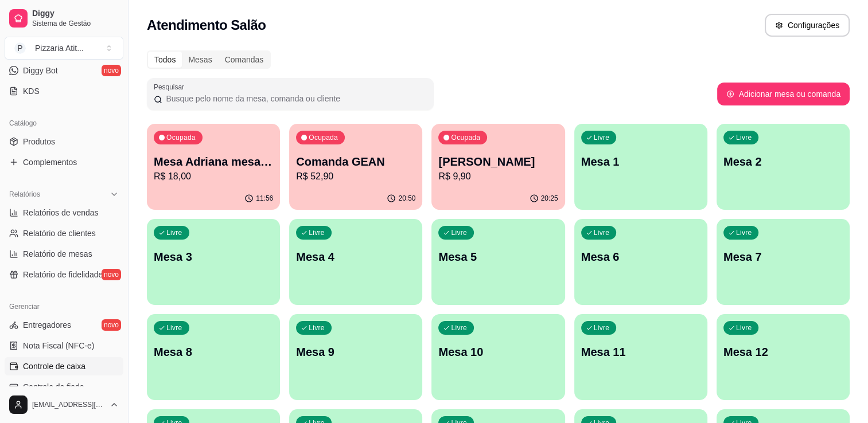 The image size is (868, 423). What do you see at coordinates (294, 98) in the screenshot?
I see `input: Pesquisar` at bounding box center [294, 98].